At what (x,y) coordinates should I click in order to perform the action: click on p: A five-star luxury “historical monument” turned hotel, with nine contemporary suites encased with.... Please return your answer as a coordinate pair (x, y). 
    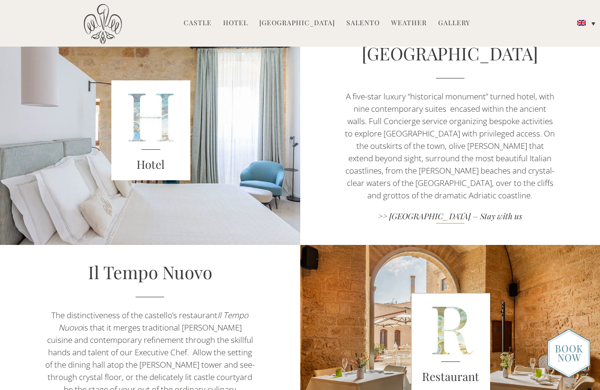
    Looking at the image, I should click on (450, 146).